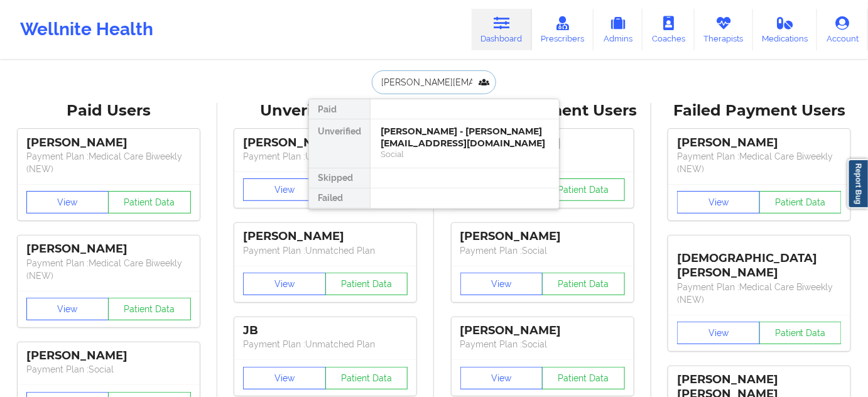 This screenshot has height=397, width=868. What do you see at coordinates (326, 110) in the screenshot?
I see `div: Unverified Users` at bounding box center [326, 110].